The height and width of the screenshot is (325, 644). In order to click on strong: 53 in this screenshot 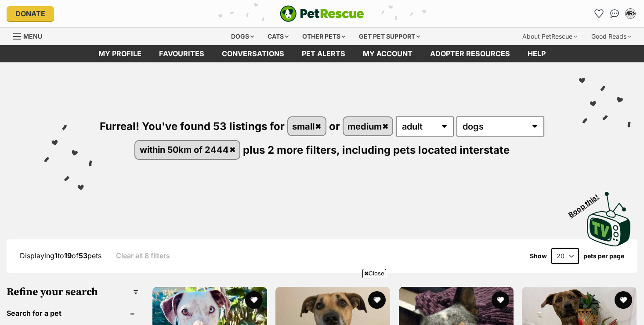, I will do `click(83, 256)`.